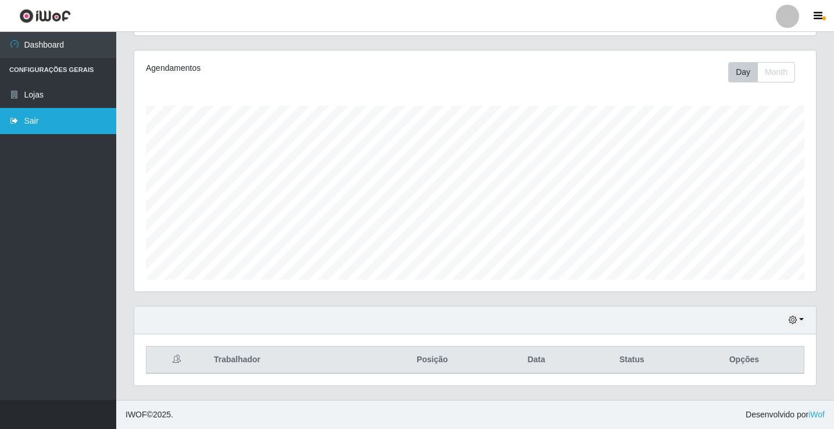 The height and width of the screenshot is (429, 834). What do you see at coordinates (776, 72) in the screenshot?
I see `button: Month` at bounding box center [776, 72].